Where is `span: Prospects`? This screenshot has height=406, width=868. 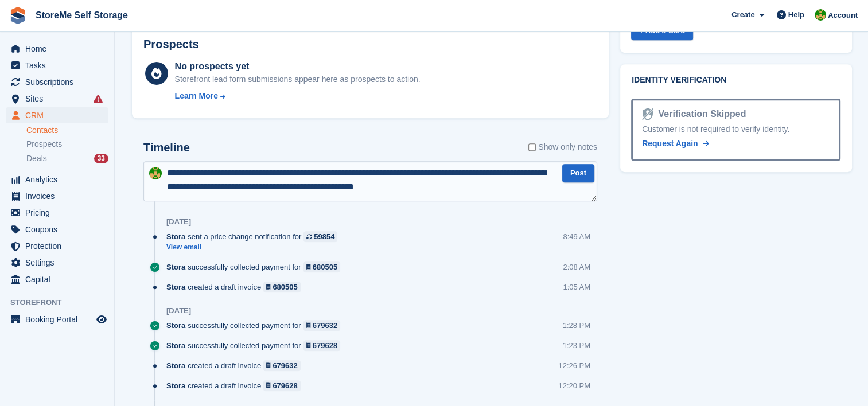
span: Prospects is located at coordinates (44, 144).